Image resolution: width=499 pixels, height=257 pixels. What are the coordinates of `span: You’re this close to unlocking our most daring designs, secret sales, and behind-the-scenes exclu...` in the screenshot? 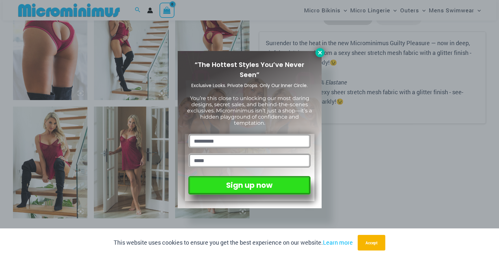 It's located at (250, 111).